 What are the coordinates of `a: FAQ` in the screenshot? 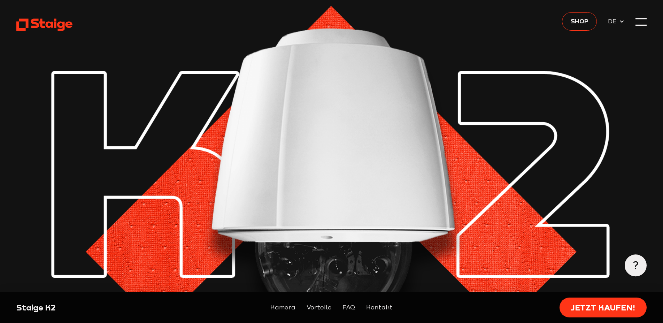 It's located at (349, 308).